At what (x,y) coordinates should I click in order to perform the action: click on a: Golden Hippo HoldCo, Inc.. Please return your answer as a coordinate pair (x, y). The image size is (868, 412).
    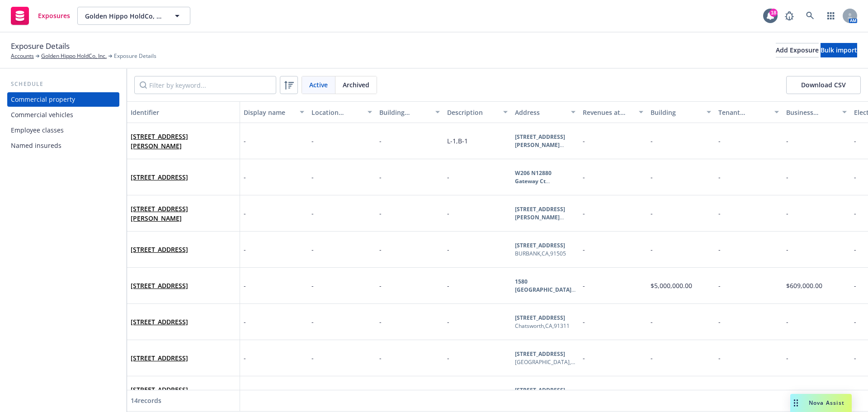
    Looking at the image, I should click on (74, 56).